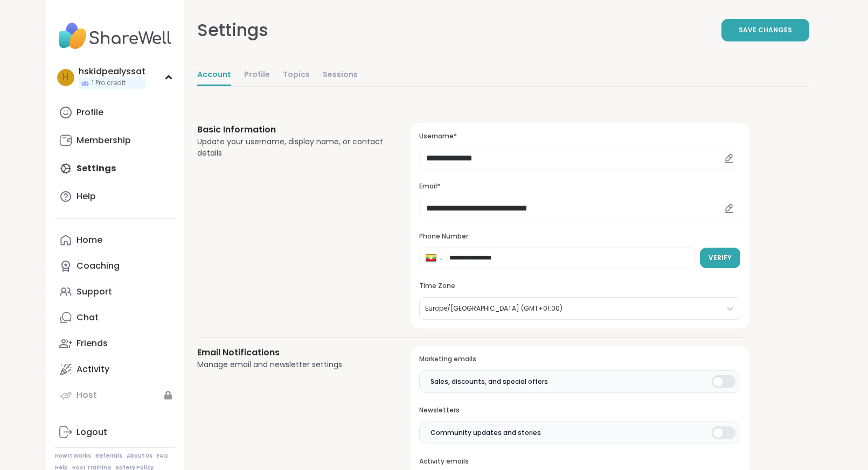  Describe the element at coordinates (109, 456) in the screenshot. I see `a: Referrals` at that location.